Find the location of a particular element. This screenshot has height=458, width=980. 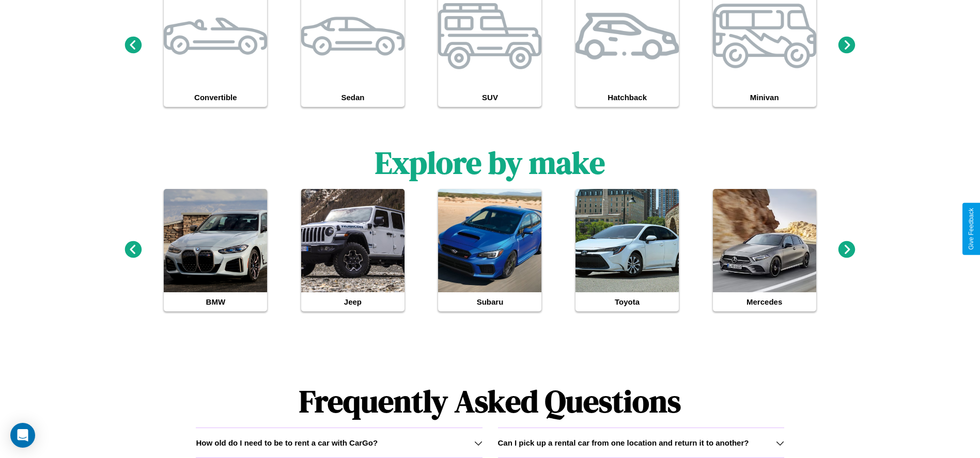

div: Give Feedback is located at coordinates (971, 229).